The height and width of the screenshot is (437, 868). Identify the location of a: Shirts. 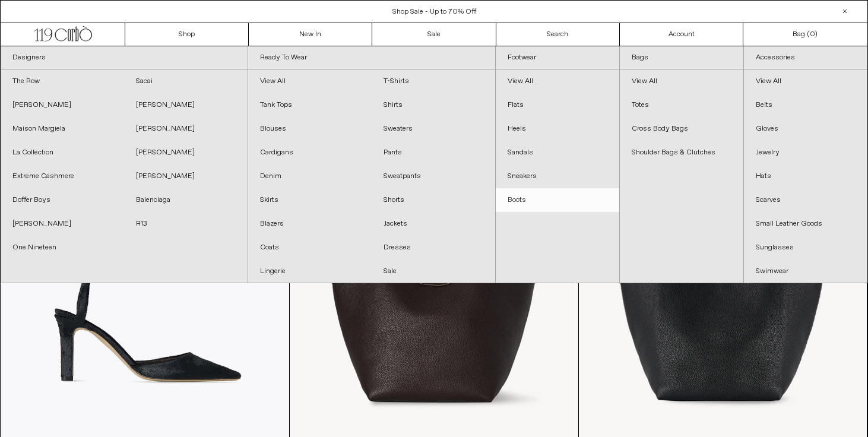
(434, 105).